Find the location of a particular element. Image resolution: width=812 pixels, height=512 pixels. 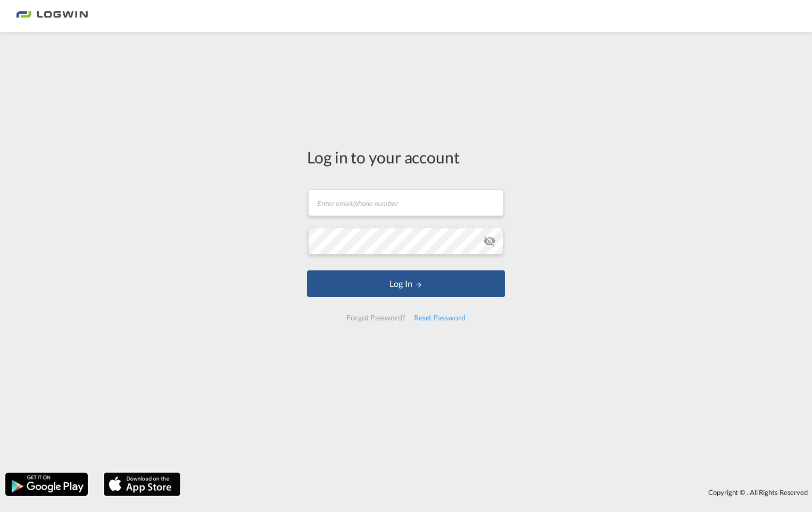

button: LOGIN is located at coordinates (406, 284).